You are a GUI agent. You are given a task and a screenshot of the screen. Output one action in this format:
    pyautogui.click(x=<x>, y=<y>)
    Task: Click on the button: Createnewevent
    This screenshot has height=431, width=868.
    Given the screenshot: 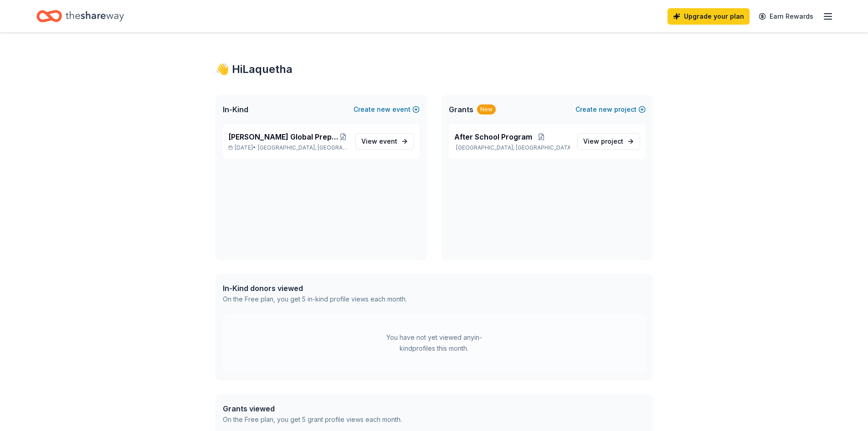 What is the action you would take?
    pyautogui.click(x=387, y=109)
    